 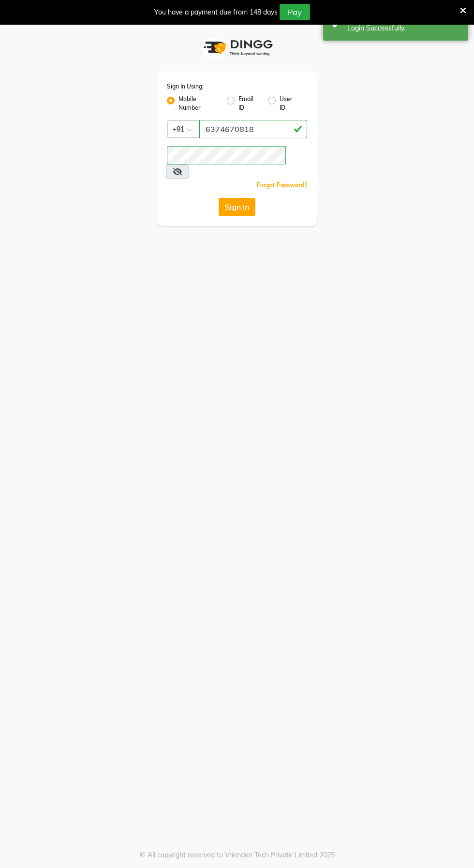 I want to click on label: Email ID, so click(x=249, y=103).